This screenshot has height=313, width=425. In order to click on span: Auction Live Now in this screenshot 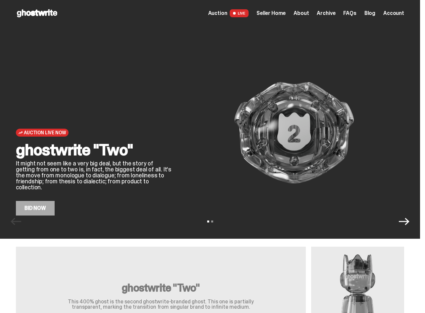, I will do `click(45, 132)`.